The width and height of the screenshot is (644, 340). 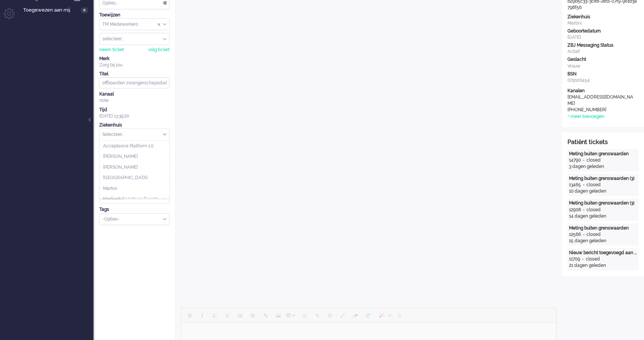 I want to click on div: 15 dagen geleden, so click(x=603, y=241).